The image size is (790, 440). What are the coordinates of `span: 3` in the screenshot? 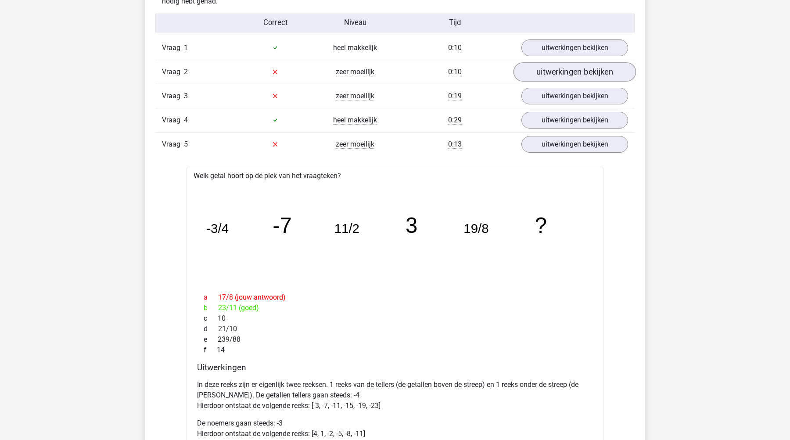 It's located at (186, 96).